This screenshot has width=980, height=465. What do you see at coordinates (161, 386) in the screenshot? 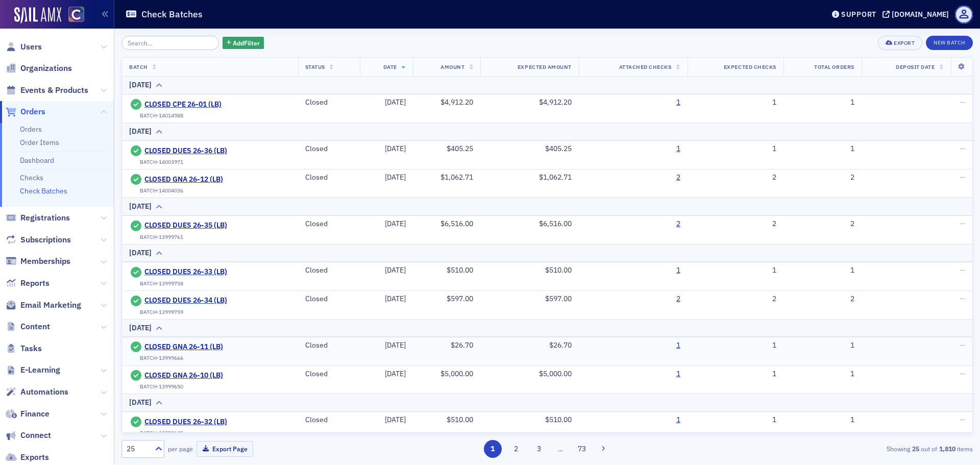
I see `div: BATCH-13999650` at bounding box center [161, 386].